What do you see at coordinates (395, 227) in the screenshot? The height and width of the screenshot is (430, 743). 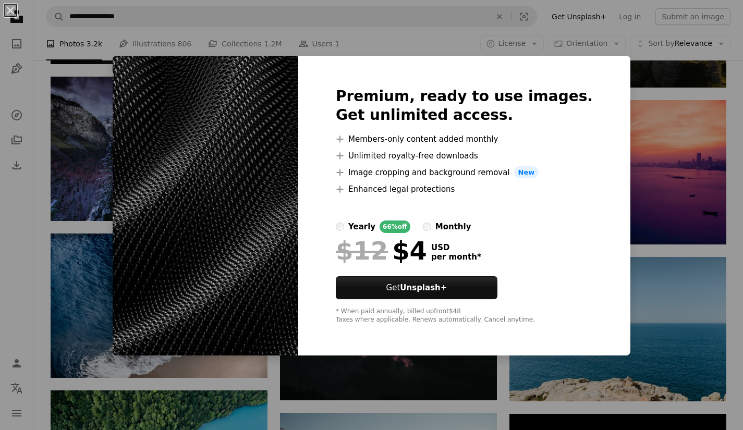 I see `div: 66% off` at bounding box center [395, 227].